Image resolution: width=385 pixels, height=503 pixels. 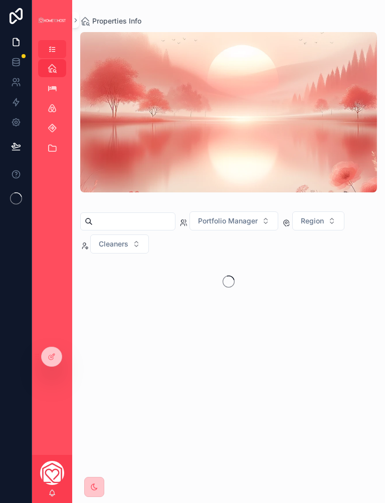 I want to click on span: Cleaners, so click(x=113, y=244).